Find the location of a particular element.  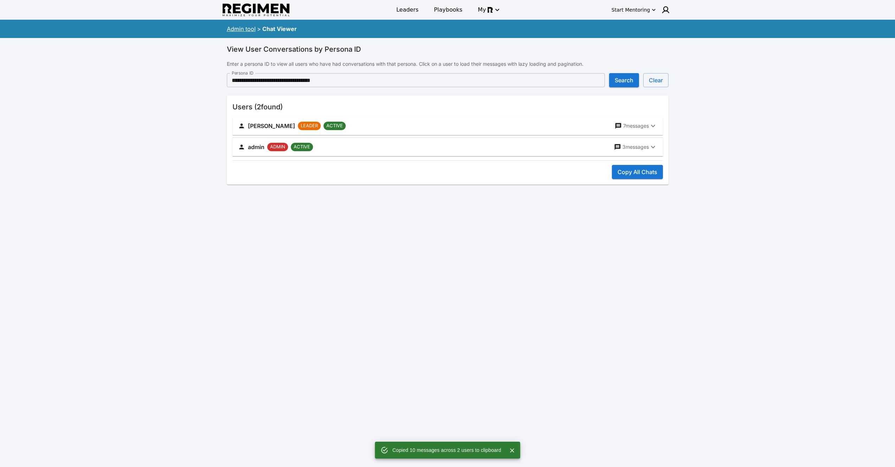

button: adminADMINACTIVE3messages is located at coordinates (448, 147).